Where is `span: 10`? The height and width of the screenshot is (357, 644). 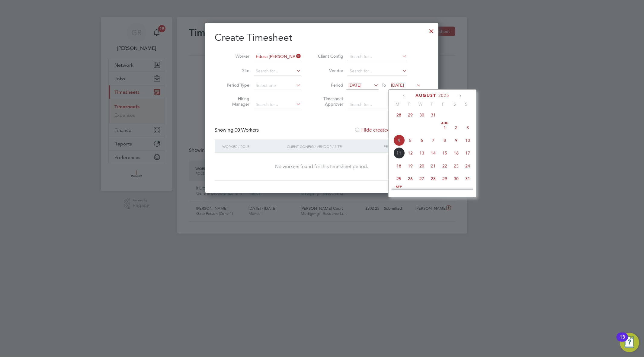 span: 10 is located at coordinates (468, 140).